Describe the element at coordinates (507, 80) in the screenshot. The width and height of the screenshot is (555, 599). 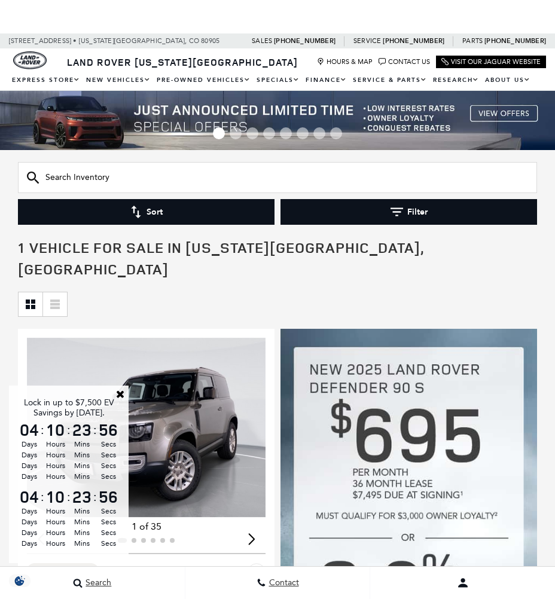
I see `a: About Us` at that location.